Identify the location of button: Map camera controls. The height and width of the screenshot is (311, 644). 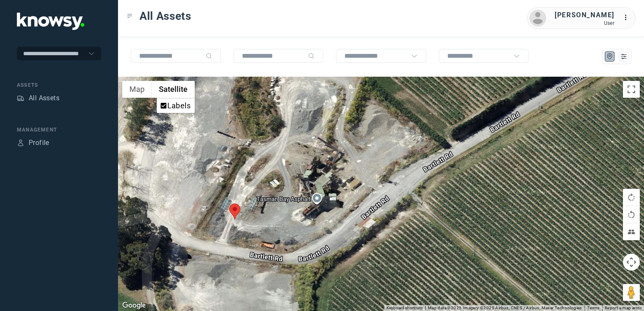
(631, 262).